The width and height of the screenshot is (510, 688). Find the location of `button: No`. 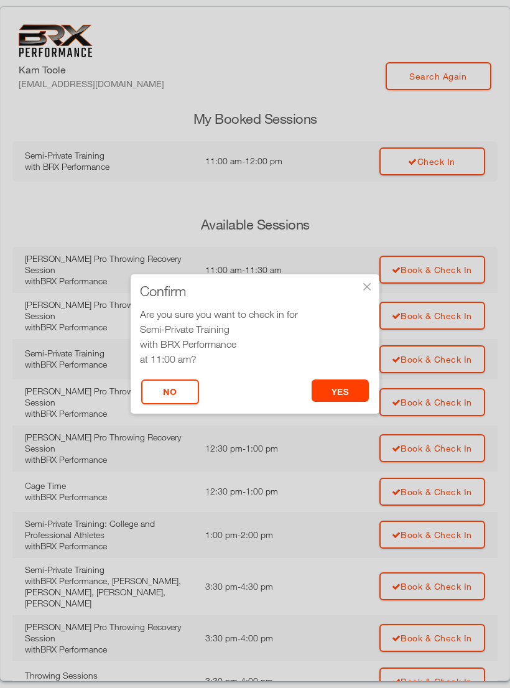

button: No is located at coordinates (170, 392).